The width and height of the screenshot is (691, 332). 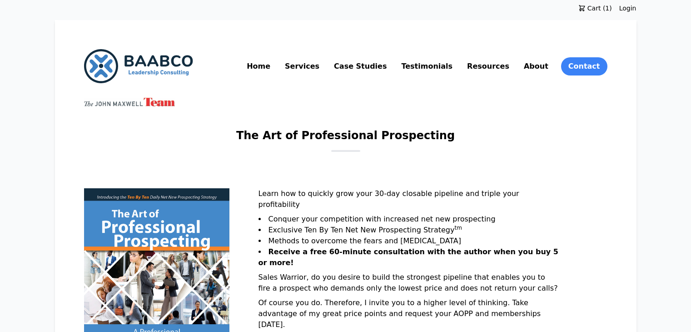 What do you see at coordinates (409, 230) in the screenshot?
I see `li: Exclusive Ten By Ten Net New Prospecting Strategy` at bounding box center [409, 230].